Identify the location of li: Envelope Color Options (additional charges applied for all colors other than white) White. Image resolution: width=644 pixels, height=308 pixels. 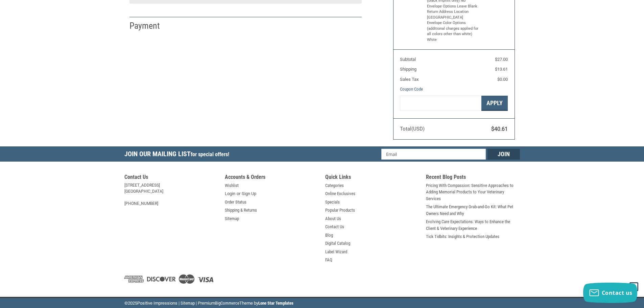
(453, 31).